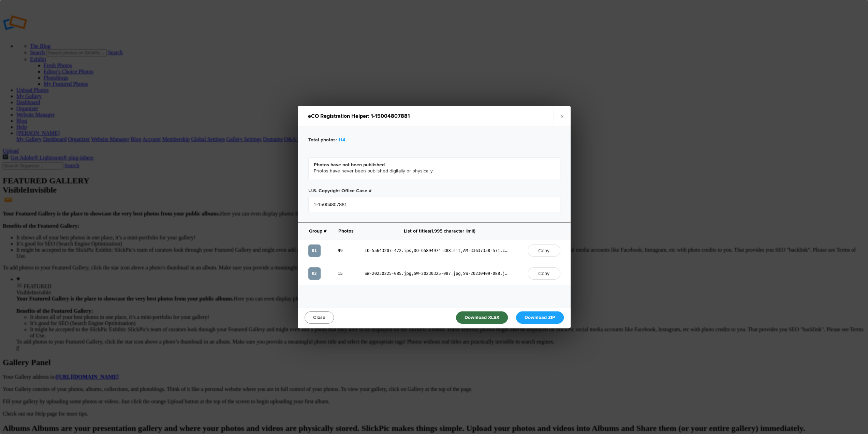  Describe the element at coordinates (359, 116) in the screenshot. I see `div: eCO Registration Helper: 1-15004807881` at that location.